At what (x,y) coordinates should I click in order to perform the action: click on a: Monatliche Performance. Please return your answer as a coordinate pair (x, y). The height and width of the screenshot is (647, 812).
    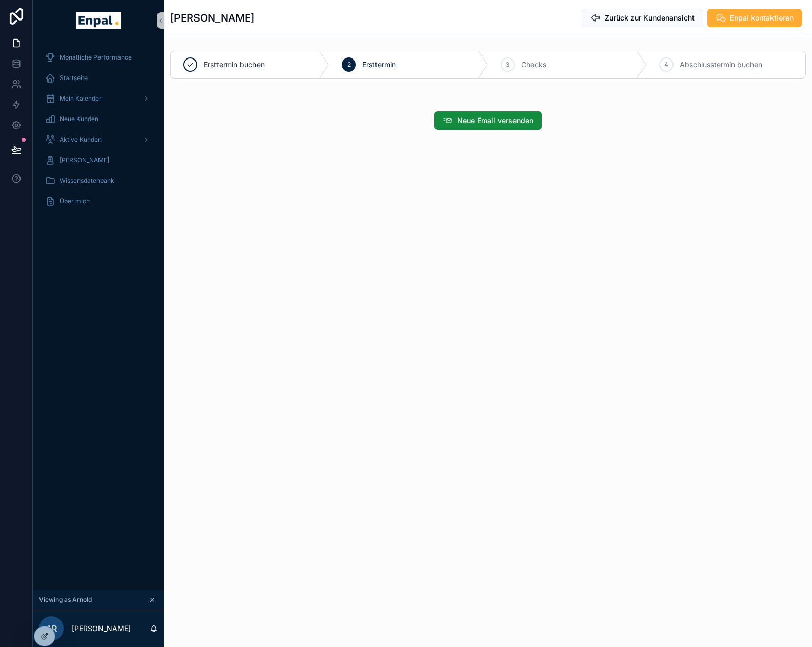
    Looking at the image, I should click on (98, 57).